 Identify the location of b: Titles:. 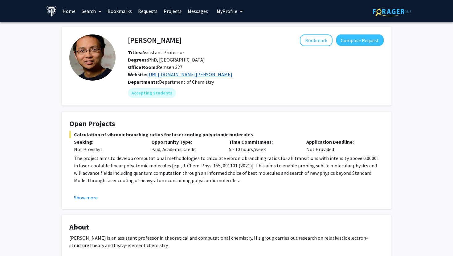
(135, 52).